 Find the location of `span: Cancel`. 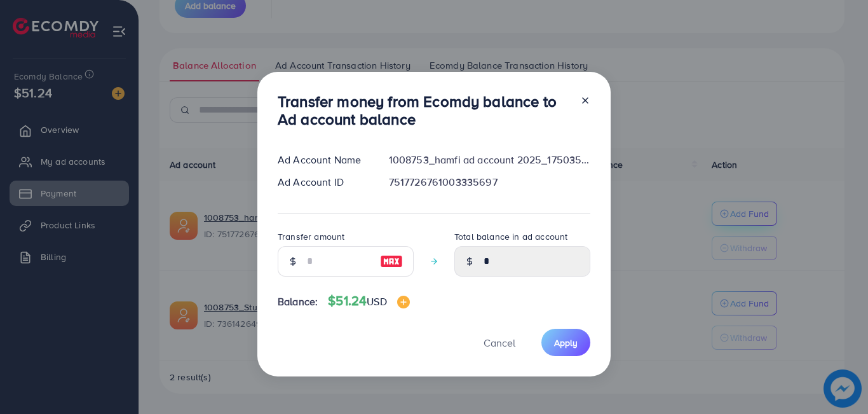

span: Cancel is located at coordinates (499, 343).